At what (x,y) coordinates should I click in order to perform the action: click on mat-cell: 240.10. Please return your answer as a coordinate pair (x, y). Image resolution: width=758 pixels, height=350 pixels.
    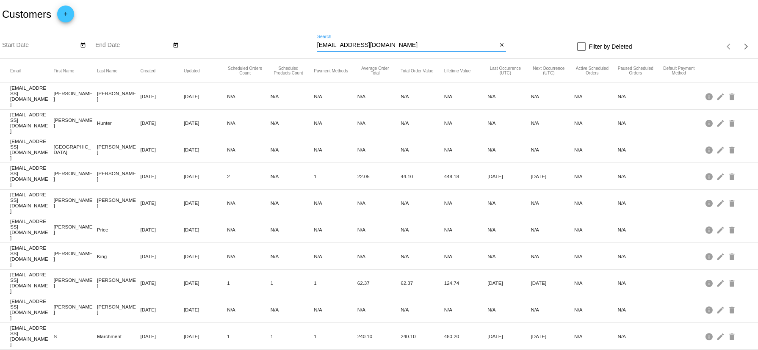
    Looking at the image, I should click on (379, 336).